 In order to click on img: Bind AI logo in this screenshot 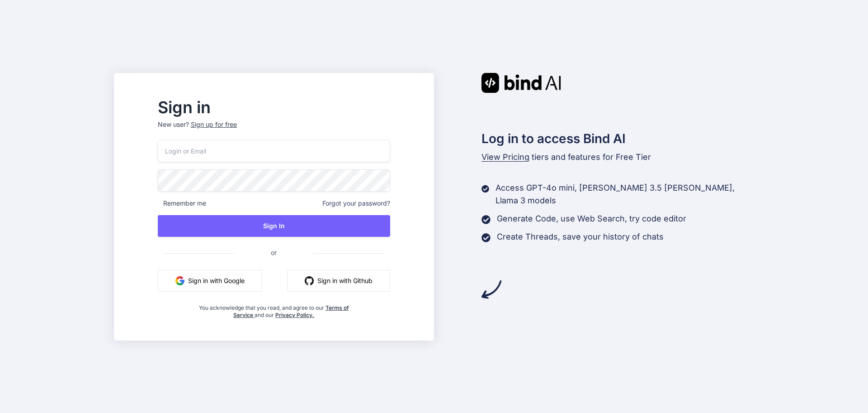, I will do `click(521, 83)`.